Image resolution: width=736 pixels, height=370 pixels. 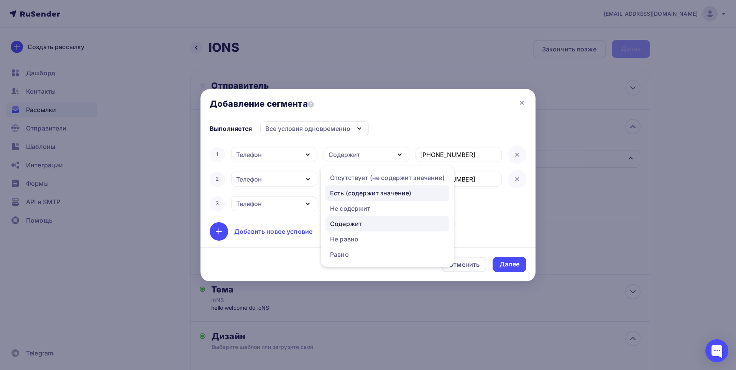 What do you see at coordinates (350, 208) in the screenshot?
I see `div: Не содержит` at bounding box center [350, 208].